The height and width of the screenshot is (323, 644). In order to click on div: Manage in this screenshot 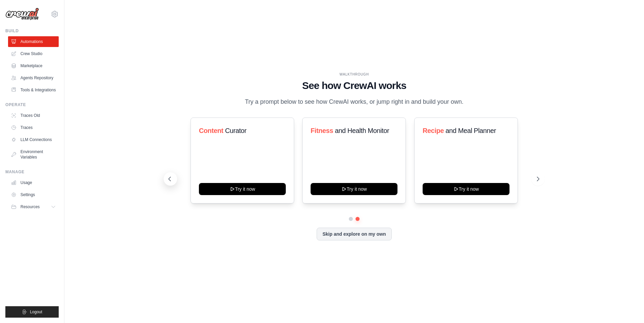, I will do `click(32, 172)`.